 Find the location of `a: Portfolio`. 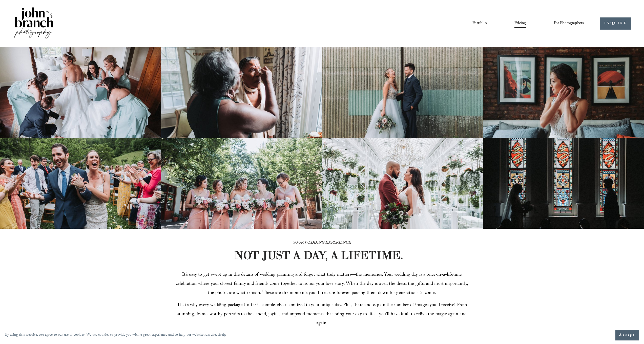

a: Portfolio is located at coordinates (479, 23).